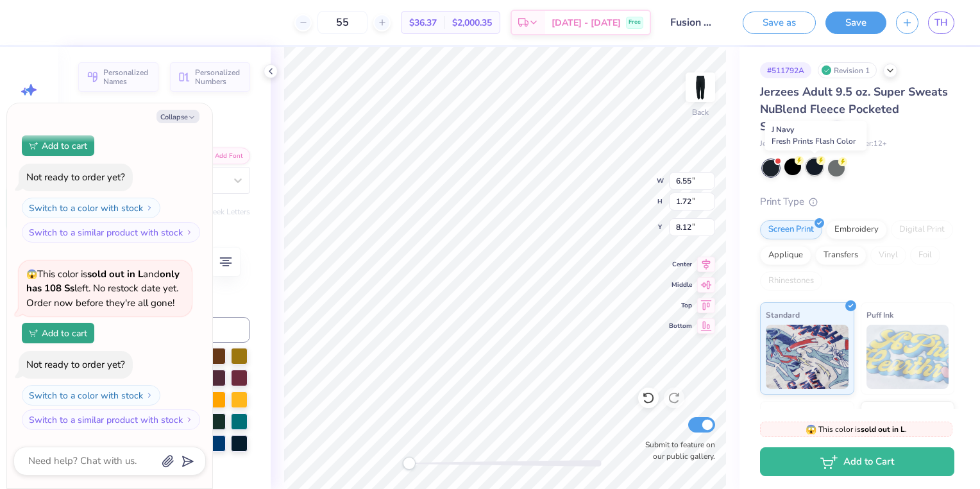 The width and height of the screenshot is (980, 489). I want to click on span: Neon Ink, so click(781, 413).